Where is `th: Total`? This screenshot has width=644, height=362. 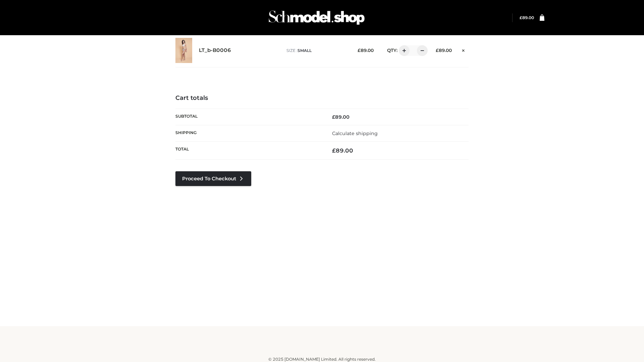
th: Total is located at coordinates (248, 151).